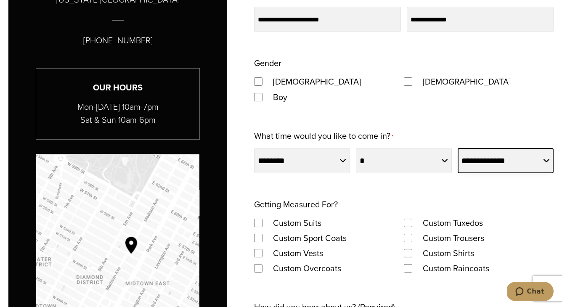 The height and width of the screenshot is (307, 562). What do you see at coordinates (118, 88) in the screenshot?
I see `h3: Our Hours` at bounding box center [118, 88].